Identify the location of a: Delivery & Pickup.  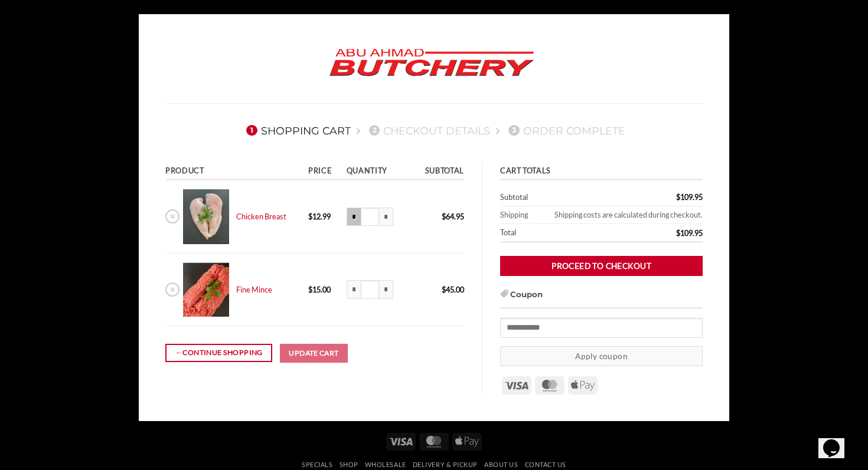
(445, 464).